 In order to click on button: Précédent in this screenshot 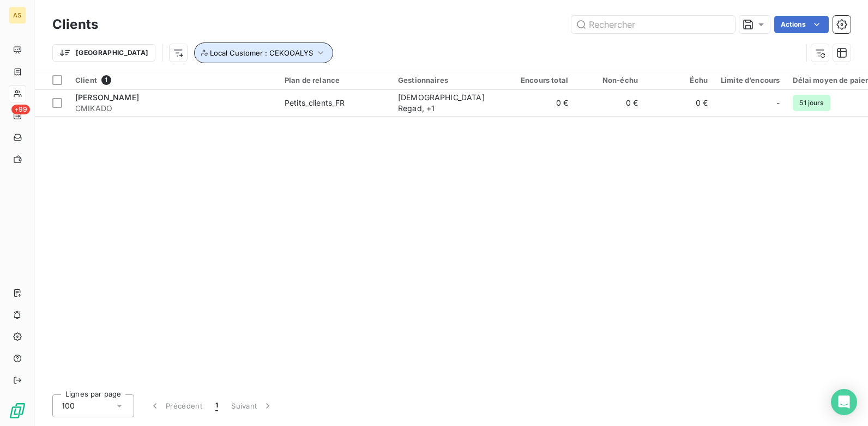, I will do `click(175, 406)`.